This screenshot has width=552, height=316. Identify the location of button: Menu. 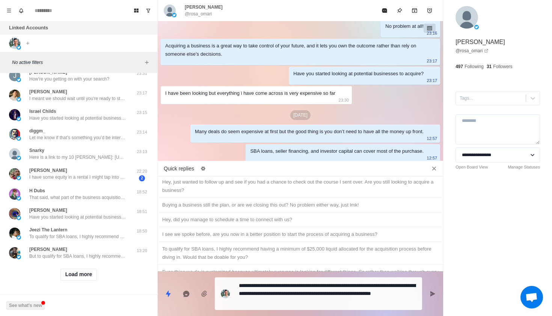
(9, 11).